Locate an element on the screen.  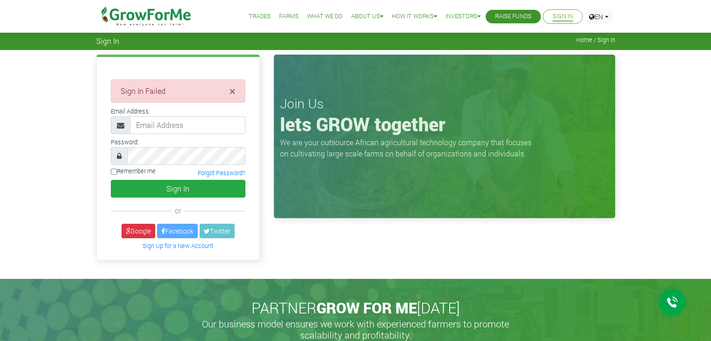
a: Google is located at coordinates (138, 231).